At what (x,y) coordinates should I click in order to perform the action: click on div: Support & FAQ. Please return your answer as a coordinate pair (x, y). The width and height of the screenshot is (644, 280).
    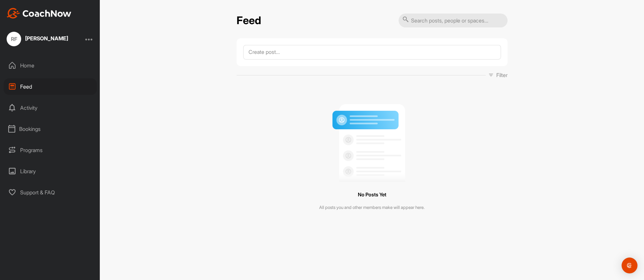
    Looking at the image, I should click on (50, 192).